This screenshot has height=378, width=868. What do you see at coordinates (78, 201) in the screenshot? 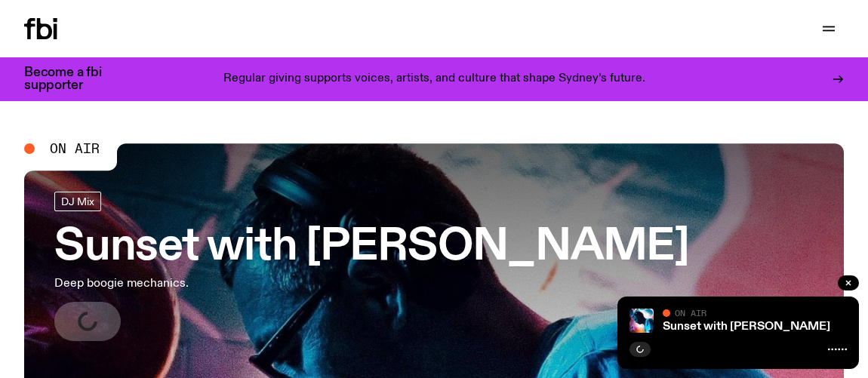
I see `span: DJ Mix` at bounding box center [78, 201].